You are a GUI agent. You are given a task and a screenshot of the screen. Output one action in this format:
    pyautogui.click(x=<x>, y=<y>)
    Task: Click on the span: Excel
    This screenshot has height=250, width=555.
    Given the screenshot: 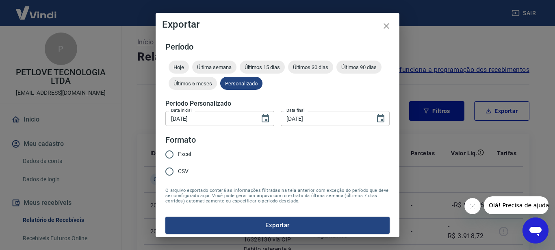 What is the action you would take?
    pyautogui.click(x=185, y=154)
    